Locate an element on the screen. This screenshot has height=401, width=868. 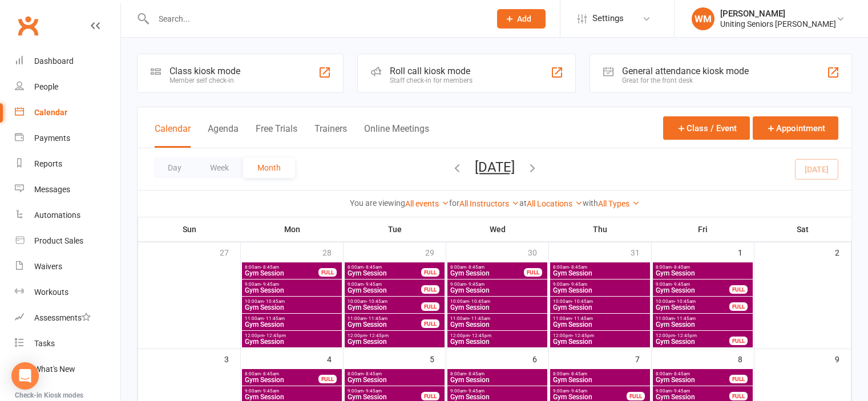
div: WM is located at coordinates (703, 19).